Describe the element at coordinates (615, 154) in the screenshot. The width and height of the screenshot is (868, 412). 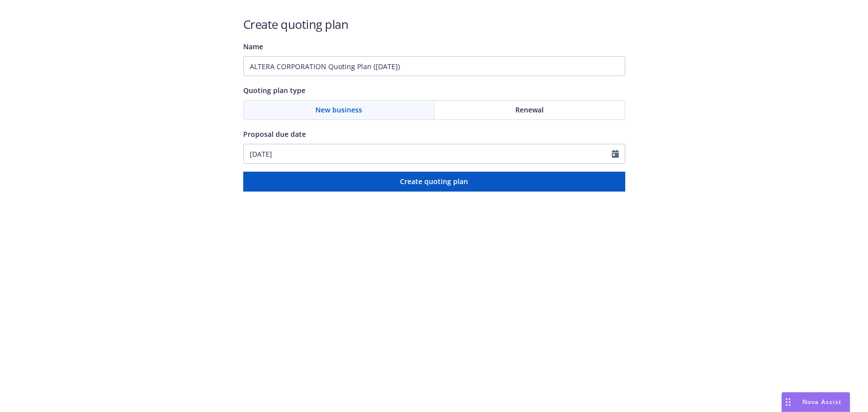
I see `button: Calendar` at that location.